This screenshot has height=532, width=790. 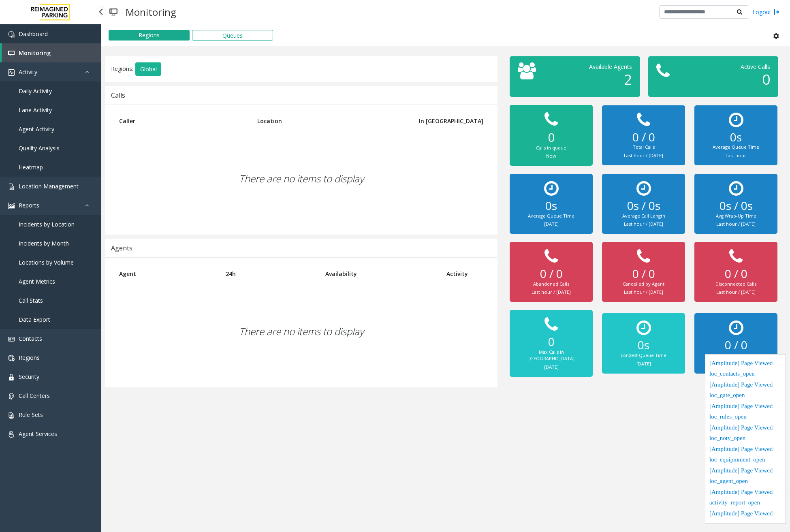 What do you see at coordinates (28, 71) in the screenshot?
I see `span: Activity` at bounding box center [28, 71].